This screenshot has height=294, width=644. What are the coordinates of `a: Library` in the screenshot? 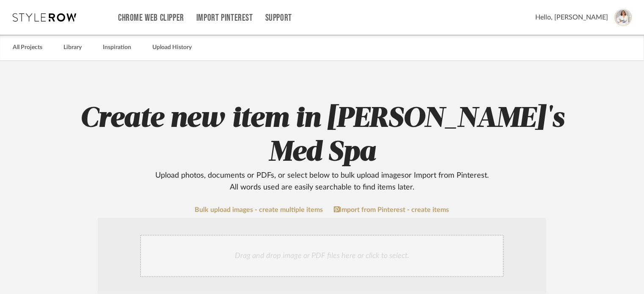 It's located at (72, 48).